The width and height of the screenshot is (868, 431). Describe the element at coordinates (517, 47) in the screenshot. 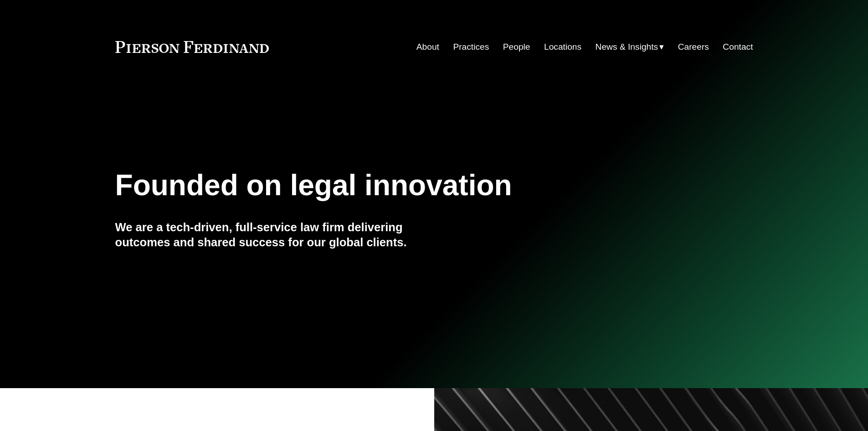

I see `a: People` at that location.